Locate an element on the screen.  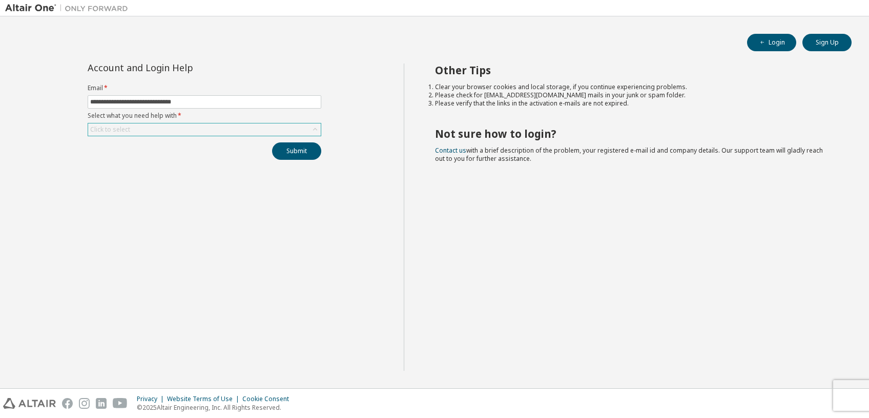
div: Website Terms of Use is located at coordinates (205, 399).